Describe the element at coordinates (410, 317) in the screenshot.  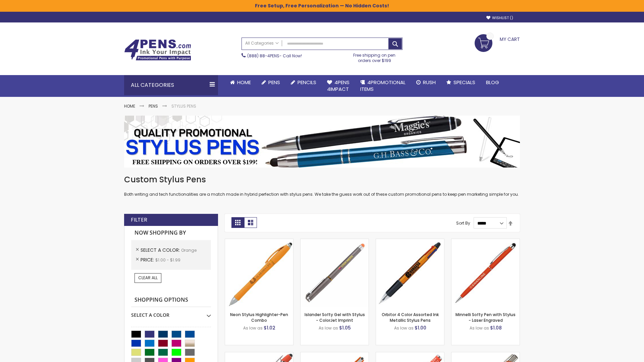
I see `a: Orbitor 4 Color Assorted Ink Metallic Stylus Pens` at that location.